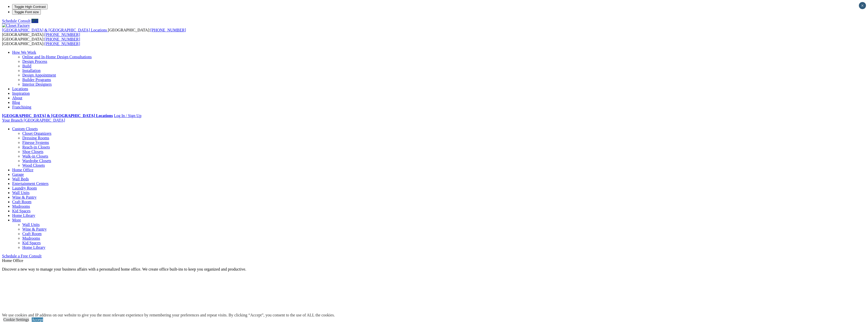 Image resolution: width=868 pixels, height=322 pixels. I want to click on a: Franchising, so click(22, 107).